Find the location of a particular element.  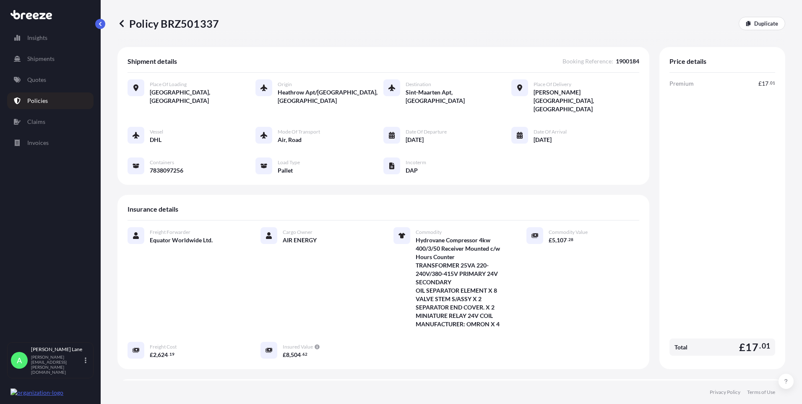

span: 28 is located at coordinates (571, 239).